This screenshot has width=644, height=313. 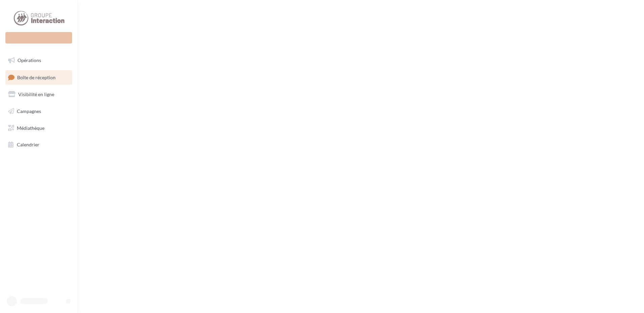 I want to click on span: Boîte de réception, so click(x=36, y=77).